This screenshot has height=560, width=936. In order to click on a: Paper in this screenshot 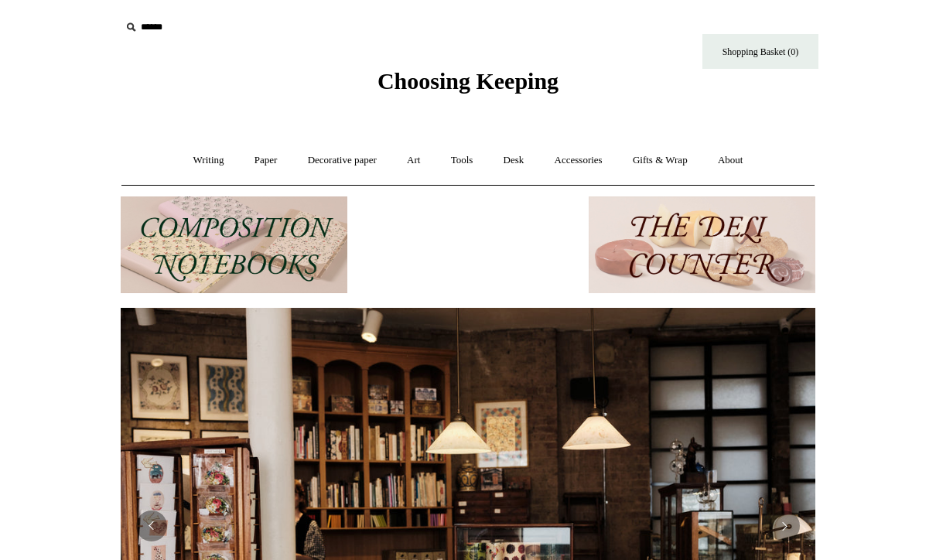, I will do `click(266, 160)`.